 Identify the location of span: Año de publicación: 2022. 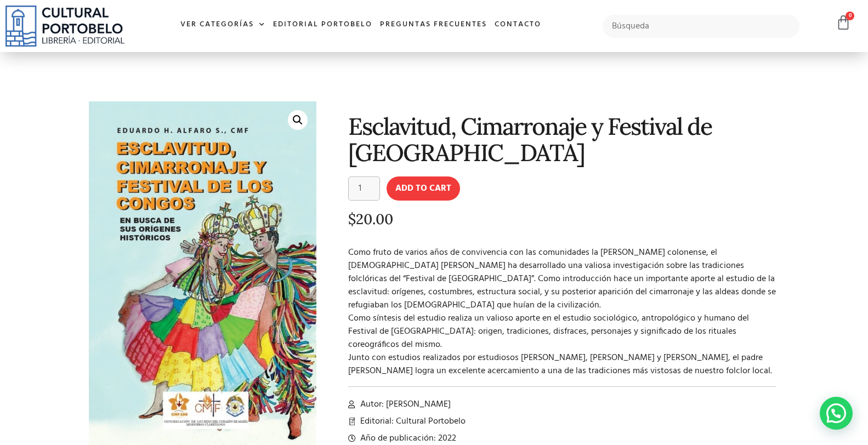
(407, 438).